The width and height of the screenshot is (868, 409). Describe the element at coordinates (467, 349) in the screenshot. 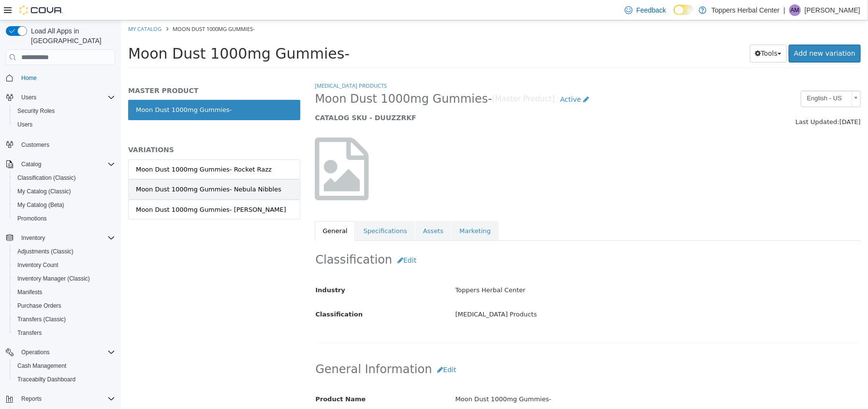

I see `h2: General Information` at that location.